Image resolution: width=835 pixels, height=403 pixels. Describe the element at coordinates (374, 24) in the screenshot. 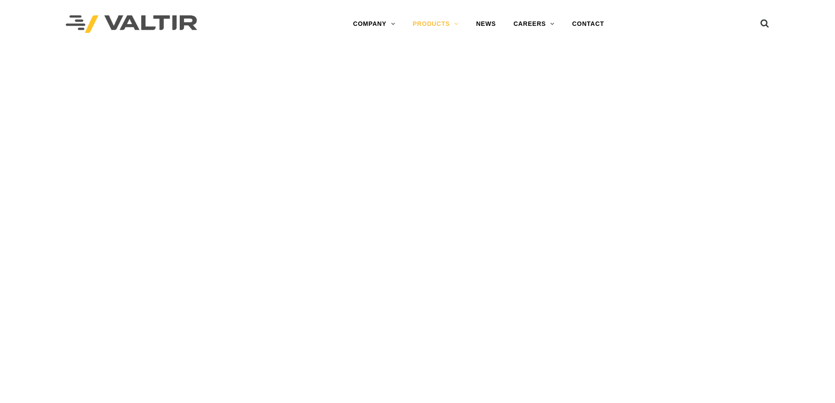

I see `a: COMPANY` at that location.